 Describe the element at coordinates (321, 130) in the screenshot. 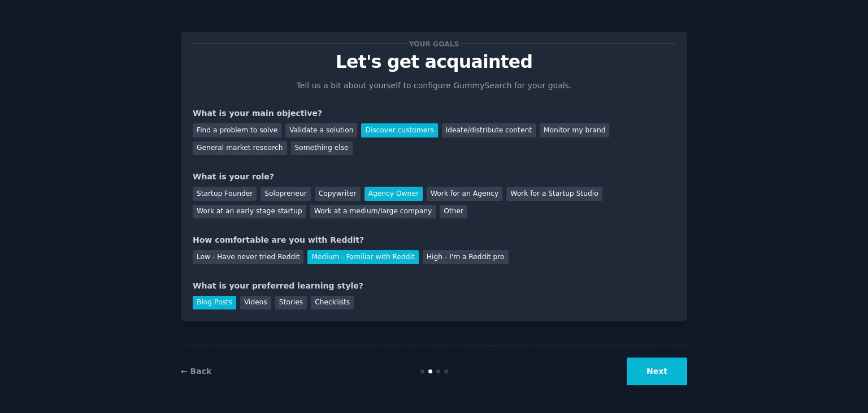

I see `div: Validate a solution` at that location.